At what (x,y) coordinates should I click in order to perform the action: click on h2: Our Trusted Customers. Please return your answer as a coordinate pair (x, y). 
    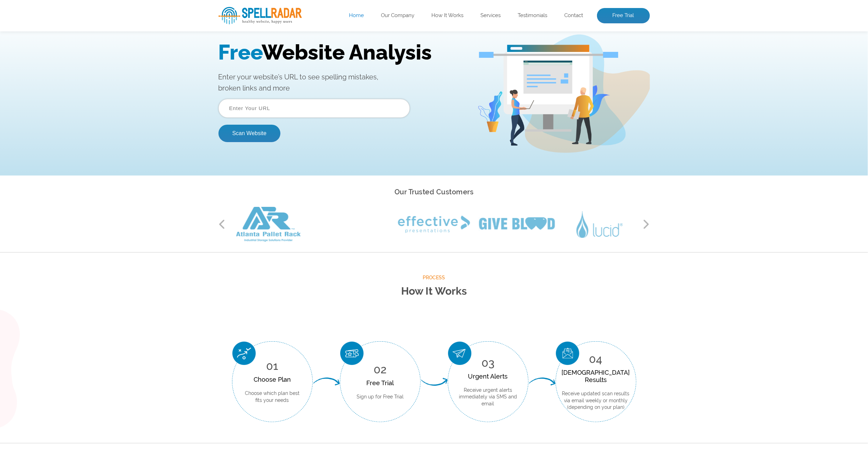
    Looking at the image, I should click on (434, 192).